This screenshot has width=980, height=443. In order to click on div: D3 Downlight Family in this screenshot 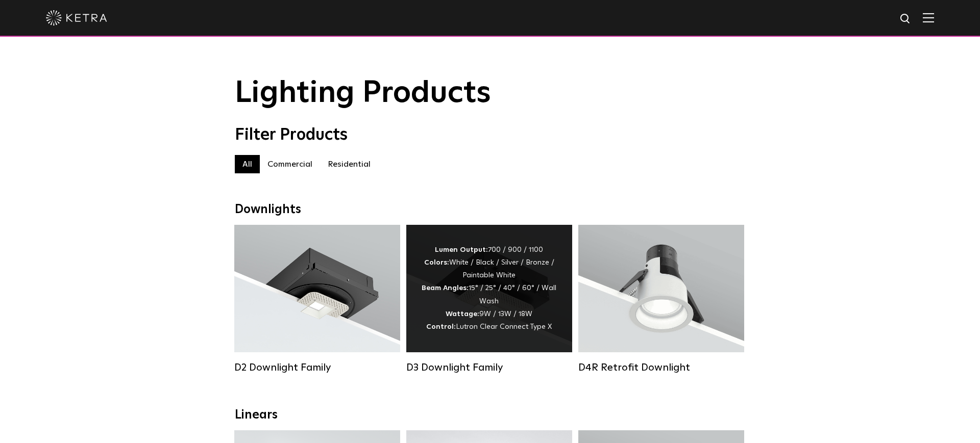, I will do `click(489, 367)`.